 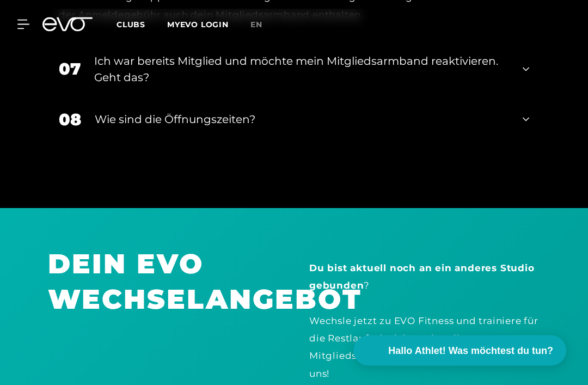 What do you see at coordinates (422, 277) in the screenshot?
I see `strong: Du bist aktuell noch an ein anderes Studio gebunden` at bounding box center [422, 277].